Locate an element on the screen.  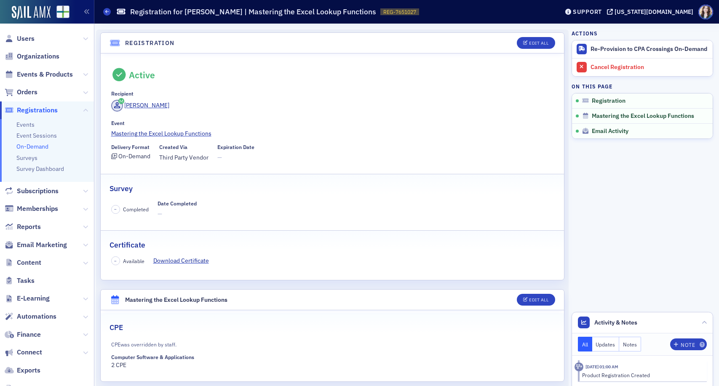
h2: Certificate is located at coordinates (127, 245).